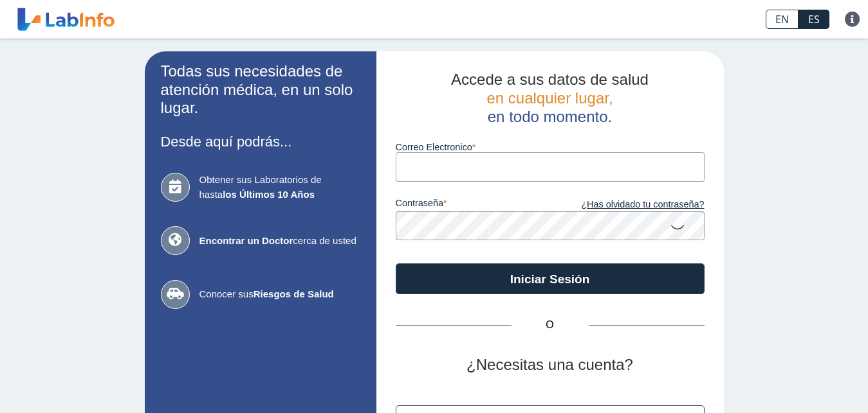  Describe the element at coordinates (261, 90) in the screenshot. I see `h2: Todas sus necesidades de atención médica, en un solo lugar.` at that location.